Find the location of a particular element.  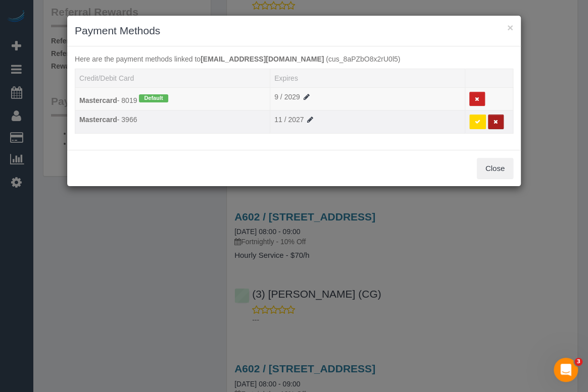

th: Expires is located at coordinates (368, 78).